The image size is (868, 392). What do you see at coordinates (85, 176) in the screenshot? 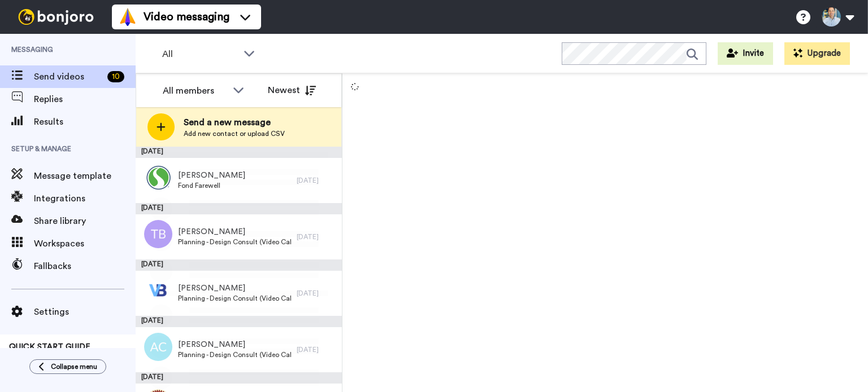
I see `span: Message template` at bounding box center [85, 176].